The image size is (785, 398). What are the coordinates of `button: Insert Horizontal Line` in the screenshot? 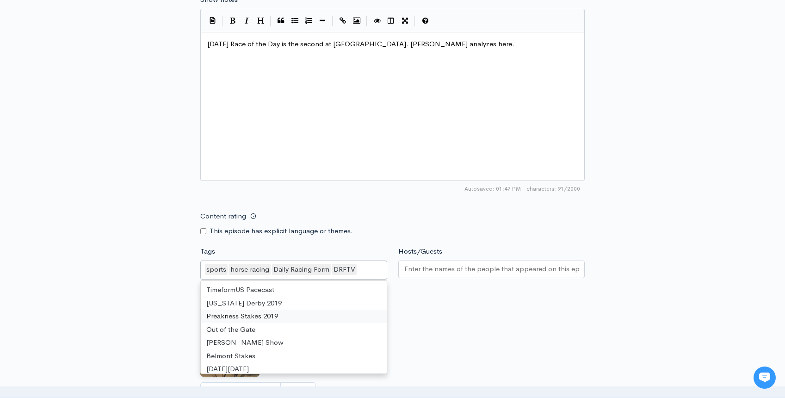 It's located at (322, 21).